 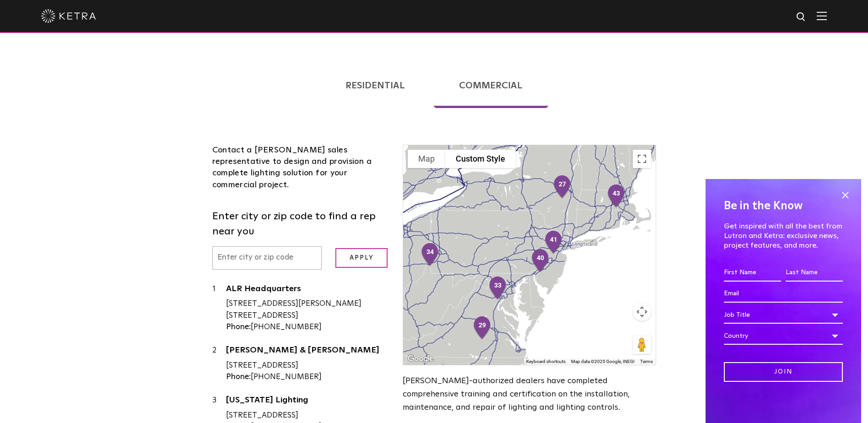 What do you see at coordinates (562, 187) in the screenshot?
I see `div: 27` at bounding box center [562, 187].